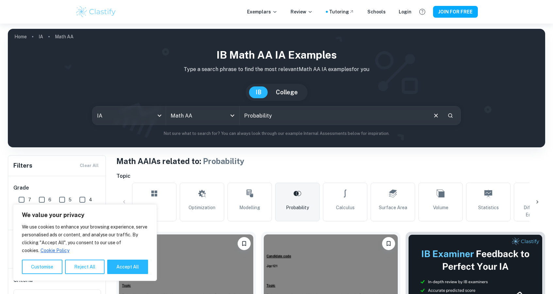 The width and height of the screenshot is (553, 294). What do you see at coordinates (345, 207) in the screenshot?
I see `span: Calculus` at bounding box center [345, 207].